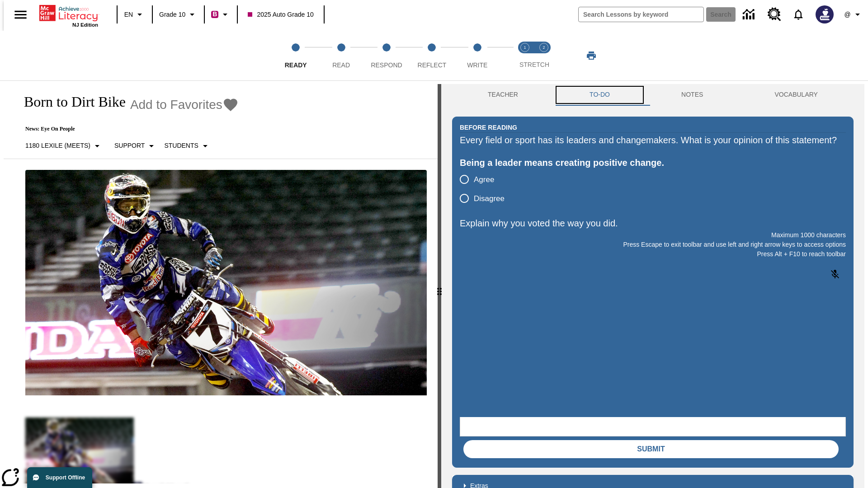  I want to click on span: Add to Favorites, so click(176, 105).